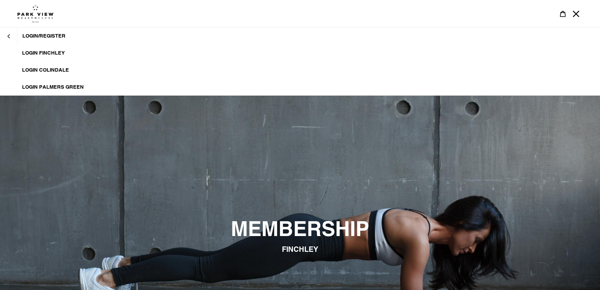  What do you see at coordinates (44, 36) in the screenshot?
I see `span: LOGIN/REGISTER` at bounding box center [44, 36].